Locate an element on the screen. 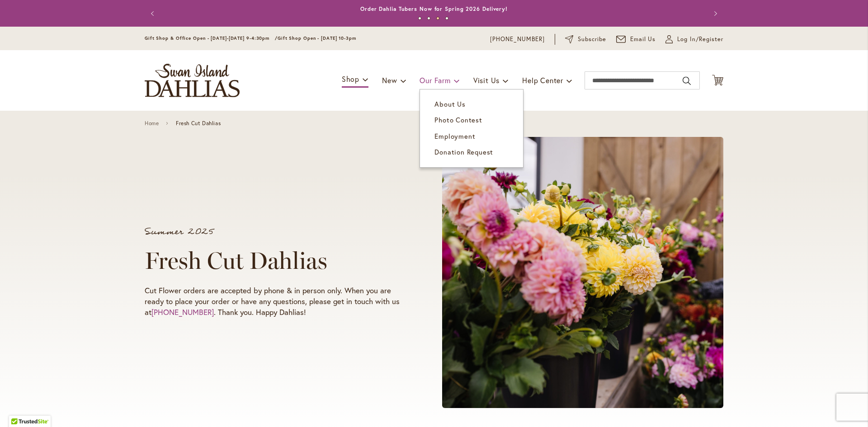 This screenshot has height=427, width=868. a: Log In/Register is located at coordinates (694, 39).